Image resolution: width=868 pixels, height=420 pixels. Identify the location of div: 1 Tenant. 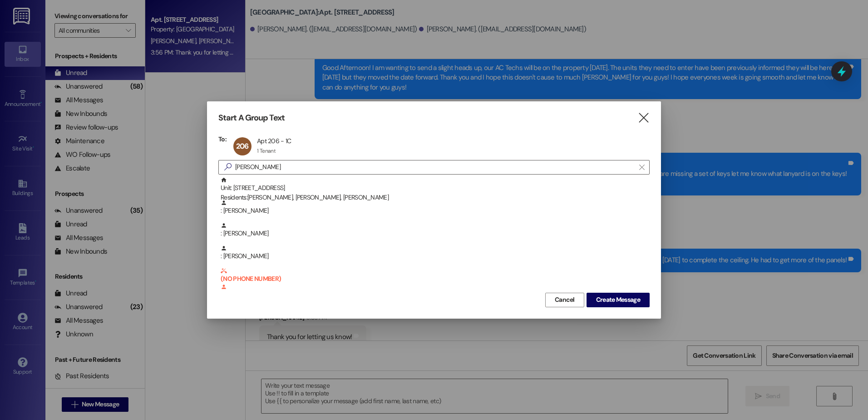
(266, 151).